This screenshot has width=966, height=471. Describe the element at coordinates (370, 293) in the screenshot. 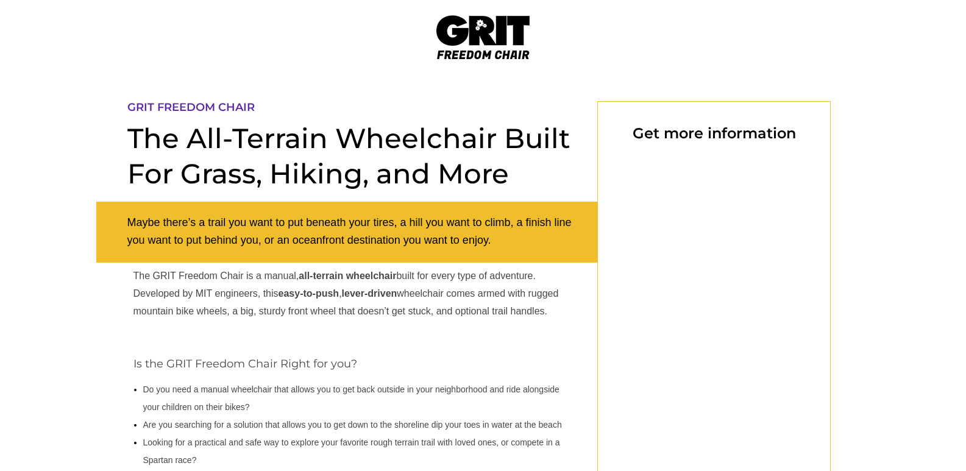

I see `strong: lever-driven` at that location.